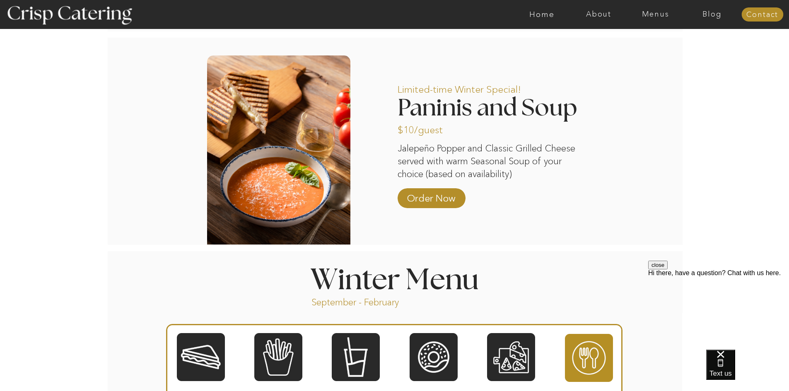 This screenshot has width=789, height=391. What do you see at coordinates (762, 15) in the screenshot?
I see `nav: Contact` at bounding box center [762, 15].